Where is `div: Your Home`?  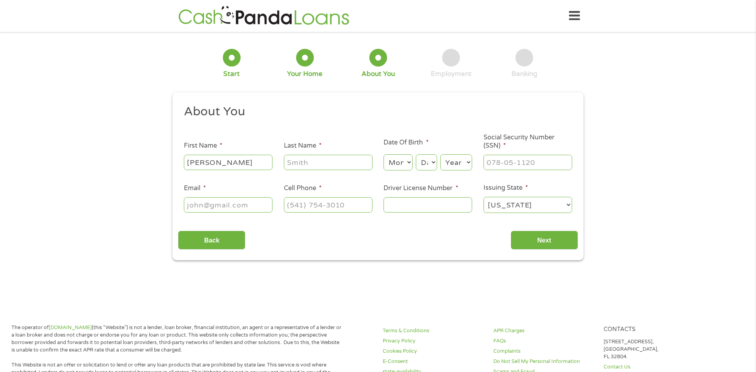
div: Your Home is located at coordinates (305, 74).